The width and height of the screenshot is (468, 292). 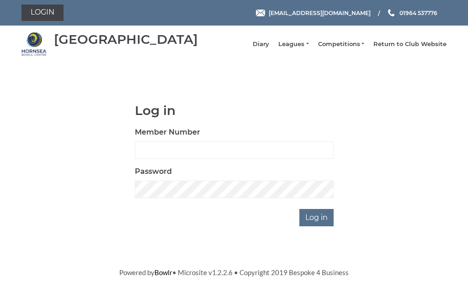 What do you see at coordinates (153, 172) in the screenshot?
I see `label: Password` at bounding box center [153, 172].